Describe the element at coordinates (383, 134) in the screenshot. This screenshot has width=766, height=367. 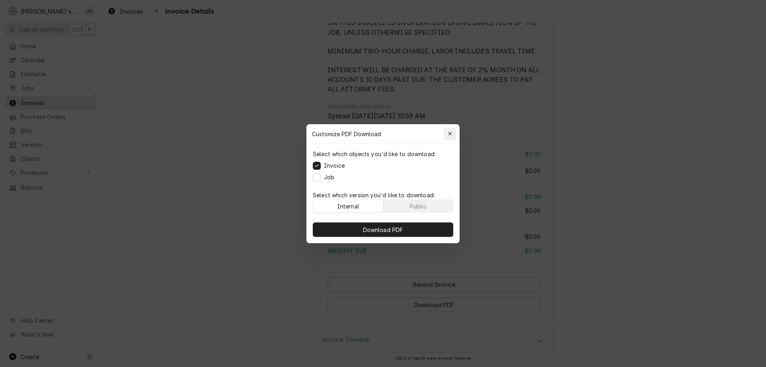
I see `div: Customize PDF Download` at that location.